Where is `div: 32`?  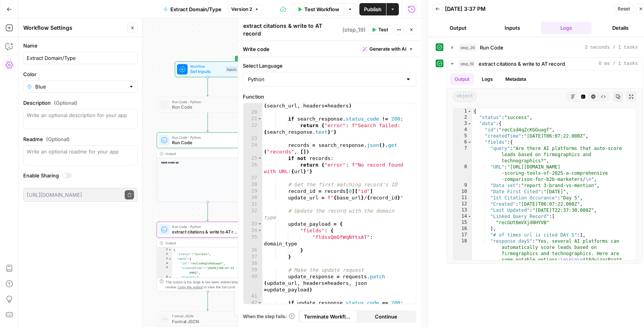 div: 32 is located at coordinates (253, 214).